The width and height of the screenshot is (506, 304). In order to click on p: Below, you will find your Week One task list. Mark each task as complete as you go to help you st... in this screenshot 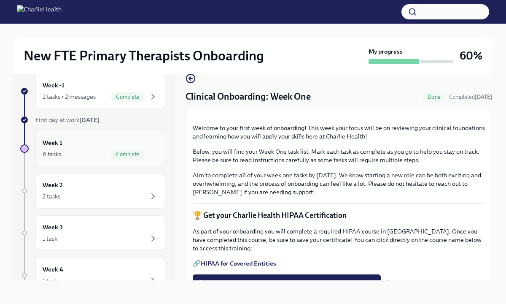, I will do `click(339, 156)`.